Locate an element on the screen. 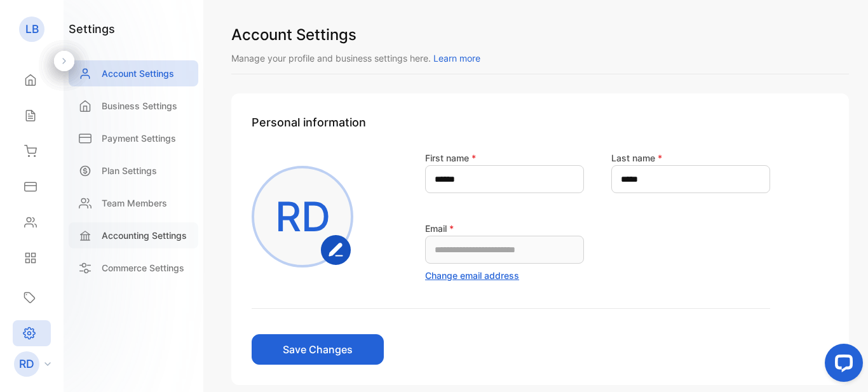 The width and height of the screenshot is (868, 392). label: Email is located at coordinates (439, 228).